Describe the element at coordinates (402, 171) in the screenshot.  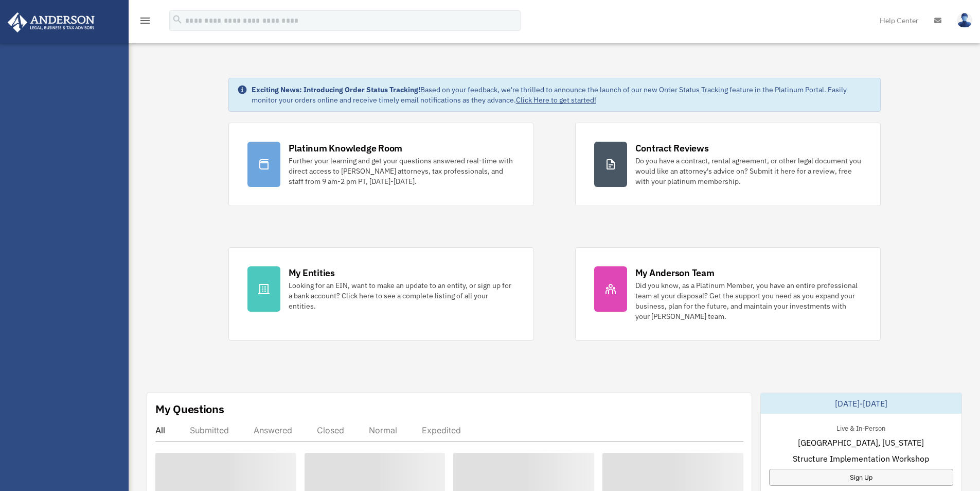
I see `div: Further your learning and get your questions answered real-time with direct access to [PERSON_NAM...` at that location.